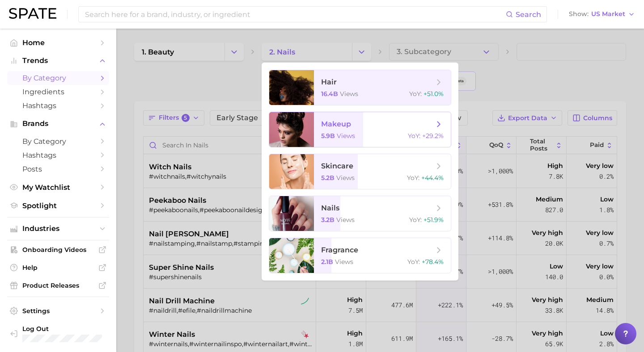  I want to click on button: Trends, so click(58, 61).